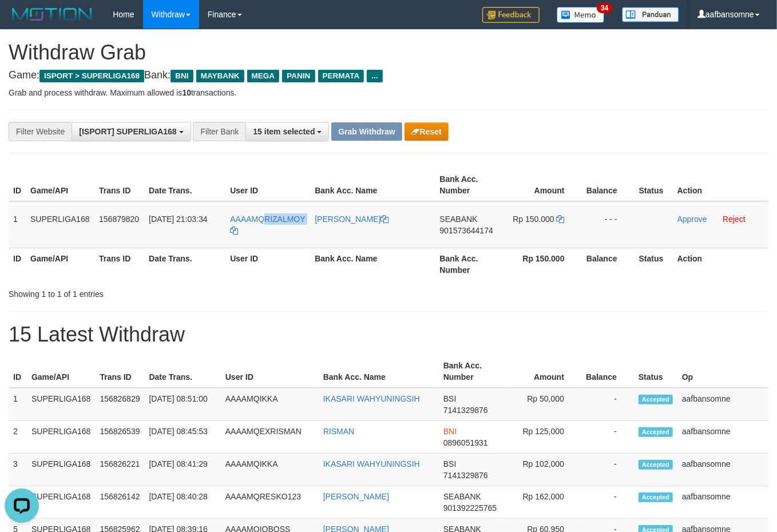 This screenshot has width=777, height=532. What do you see at coordinates (581, 15) in the screenshot?
I see `img: Button%20Memo.svg` at bounding box center [581, 15].